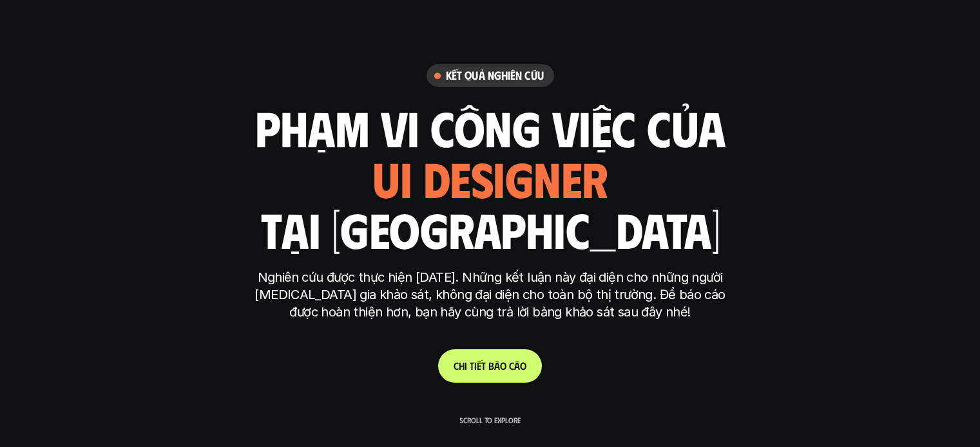 The image size is (980, 447). Describe the element at coordinates (490, 421) in the screenshot. I see `p: Scroll to explore` at that location.